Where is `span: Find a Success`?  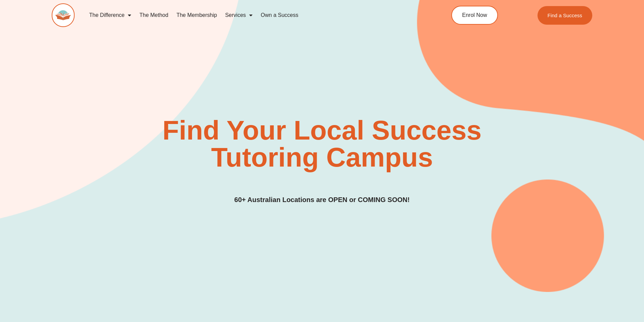
span: Find a Success is located at coordinates (565, 16).